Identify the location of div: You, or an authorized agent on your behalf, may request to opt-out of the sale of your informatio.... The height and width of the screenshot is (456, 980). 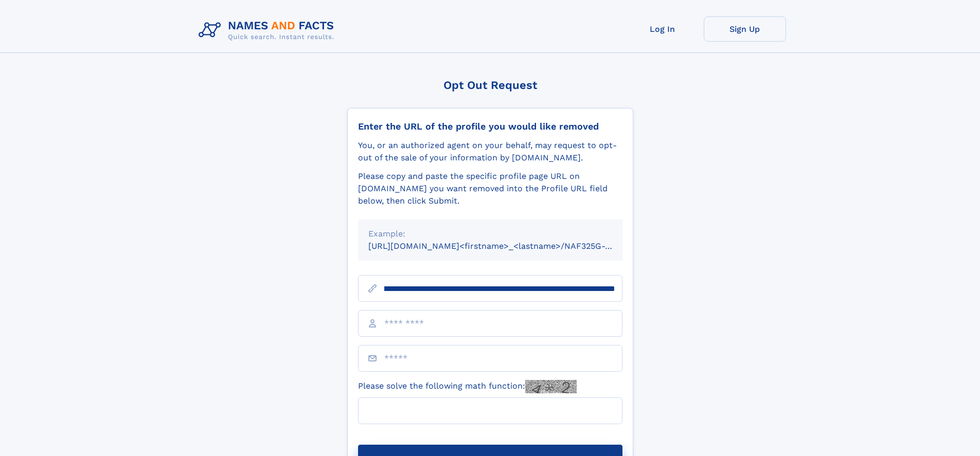
(490, 152).